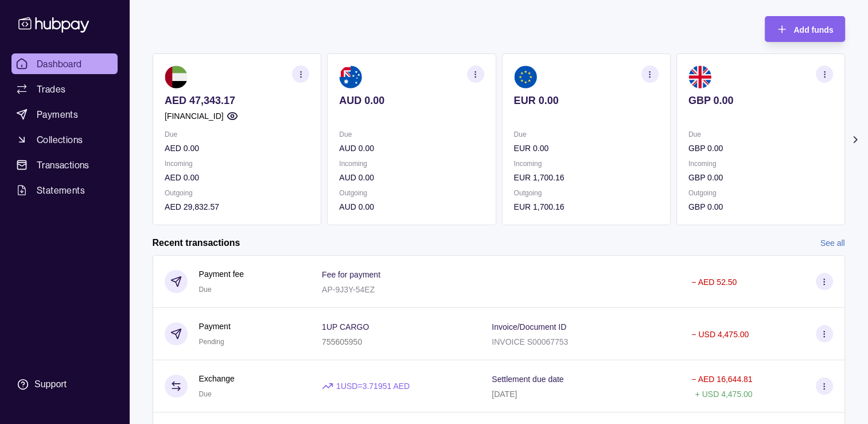 Image resolution: width=868 pixels, height=424 pixels. I want to click on p: Payment, so click(214, 326).